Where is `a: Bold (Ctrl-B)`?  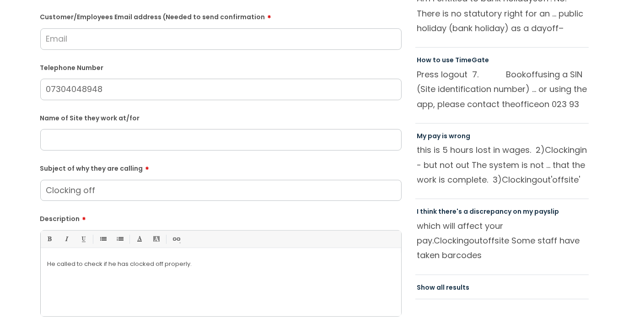 a: Bold (Ctrl-B) is located at coordinates (49, 239).